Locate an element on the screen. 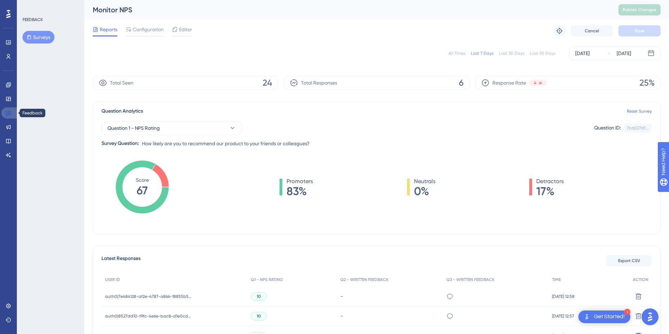 This screenshot has width=669, height=334. span: ACTION is located at coordinates (640, 280).